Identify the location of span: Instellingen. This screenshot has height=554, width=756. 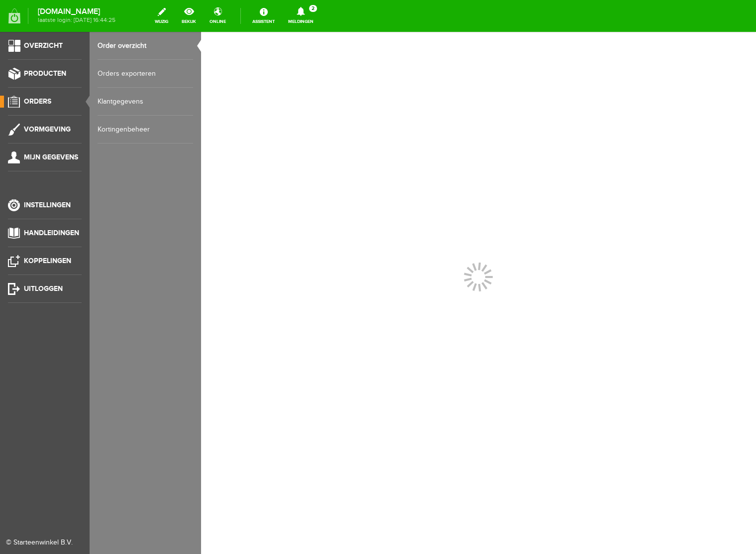
(48, 204).